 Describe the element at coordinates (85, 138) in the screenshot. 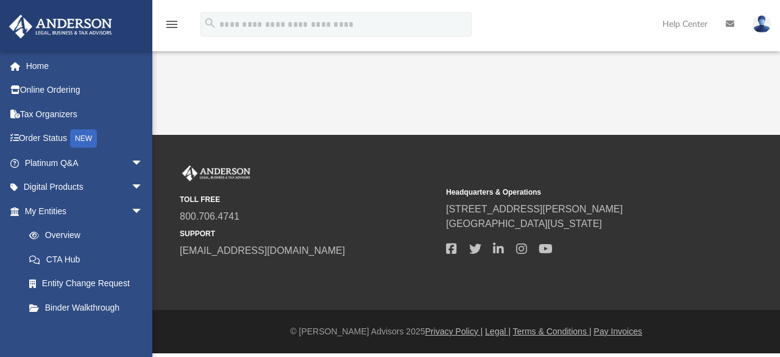

I see `a: Order StatusNEW` at that location.